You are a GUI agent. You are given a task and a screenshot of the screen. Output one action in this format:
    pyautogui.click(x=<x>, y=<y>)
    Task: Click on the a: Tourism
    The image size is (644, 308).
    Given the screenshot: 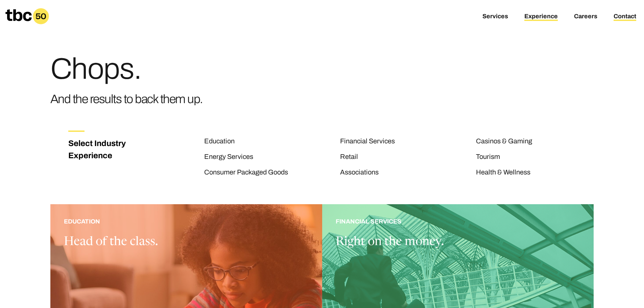 What is the action you would take?
    pyautogui.click(x=488, y=157)
    